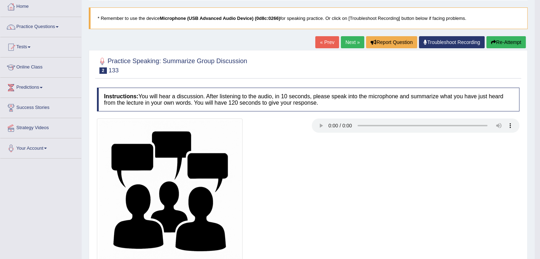  Describe the element at coordinates (172, 65) in the screenshot. I see `h2: Practice Speaking: Summarize Group Discussion` at that location.